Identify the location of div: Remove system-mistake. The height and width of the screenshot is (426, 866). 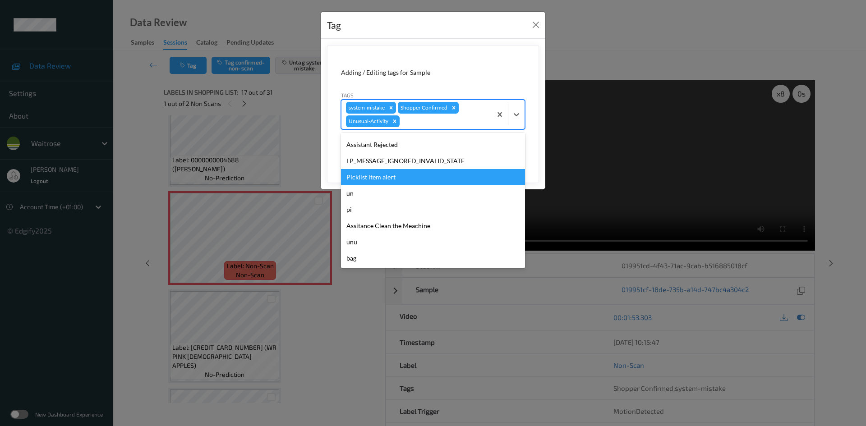
(391, 108).